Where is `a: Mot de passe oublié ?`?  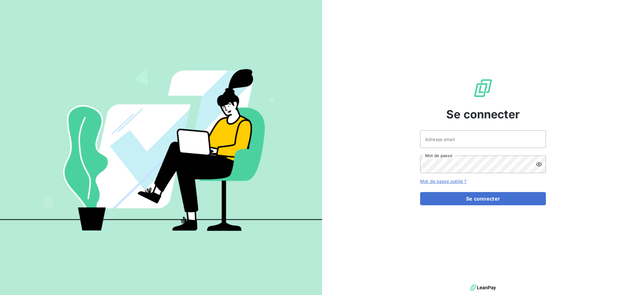
a: Mot de passe oublié ? is located at coordinates (443, 181).